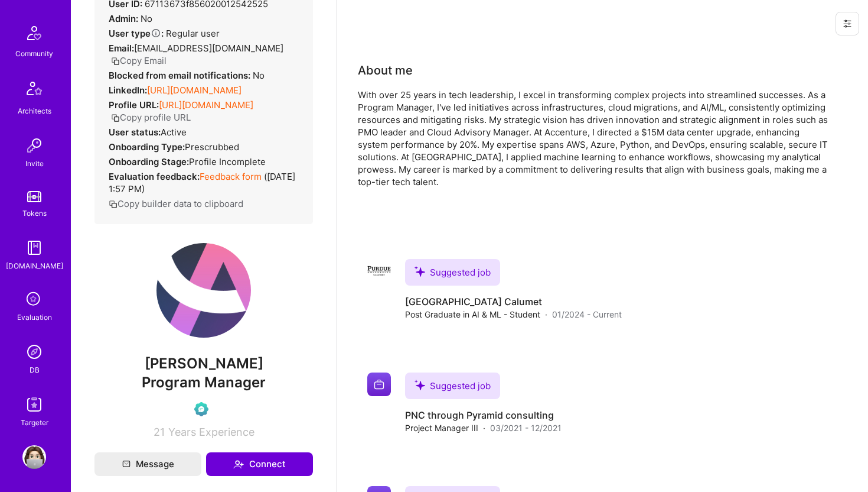 Image resolution: width=868 pixels, height=492 pixels. Describe the element at coordinates (34, 53) in the screenshot. I see `div: Community` at that location.